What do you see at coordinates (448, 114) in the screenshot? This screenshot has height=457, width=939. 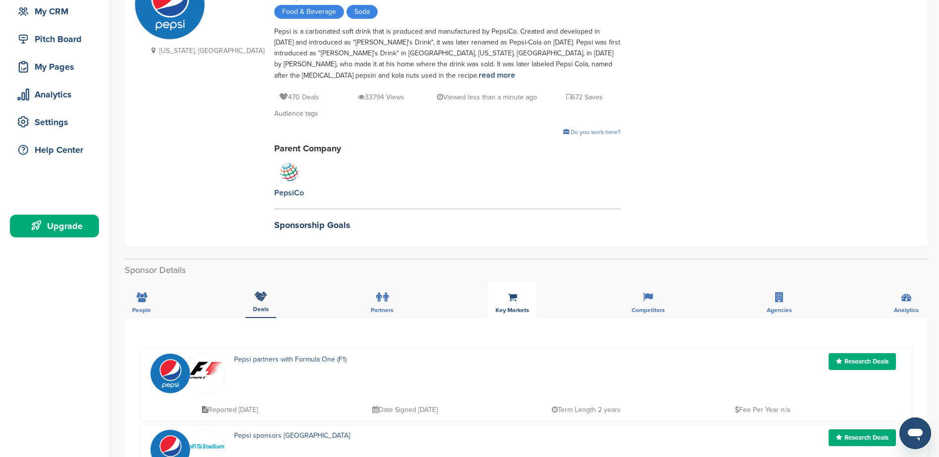 I see `div: Audience tags` at bounding box center [448, 114].